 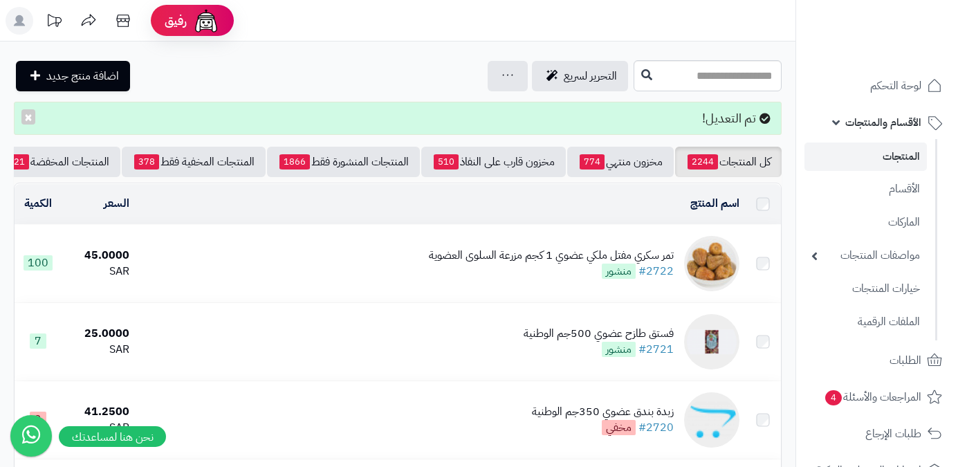 I want to click on a: مواصفات المنتجات, so click(x=865, y=255).